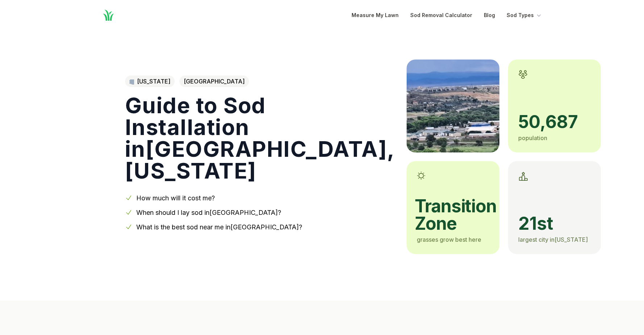 This screenshot has width=644, height=335. Describe the element at coordinates (441, 15) in the screenshot. I see `a: Sod Removal Calculator` at that location.